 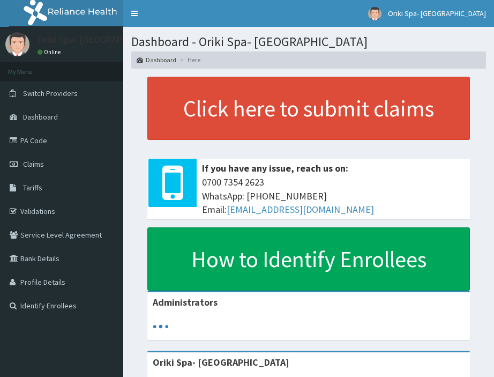 I want to click on b: Administrators, so click(x=185, y=302).